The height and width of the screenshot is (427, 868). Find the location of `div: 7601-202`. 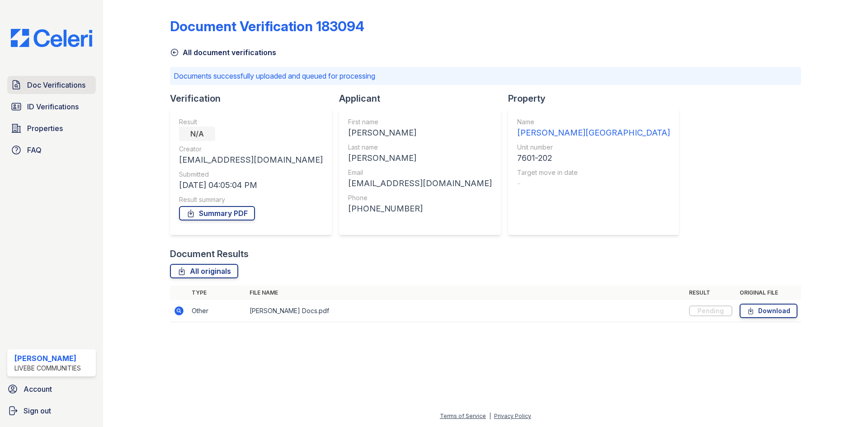

div: 7601-202 is located at coordinates (594, 158).